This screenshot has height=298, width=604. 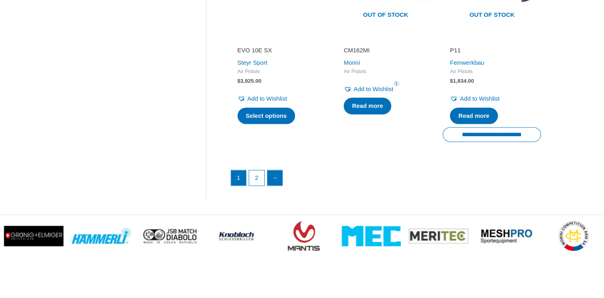 What do you see at coordinates (279, 51) in the screenshot?
I see `a: EVO 10E SX` at bounding box center [279, 51].